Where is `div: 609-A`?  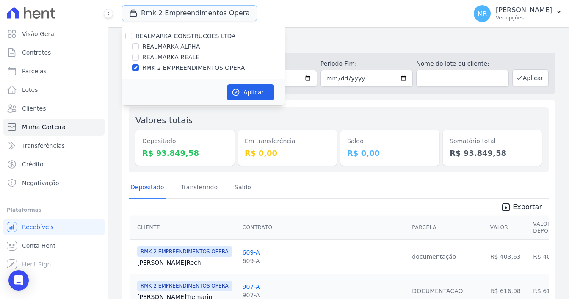
div: 609-A is located at coordinates (251, 261).